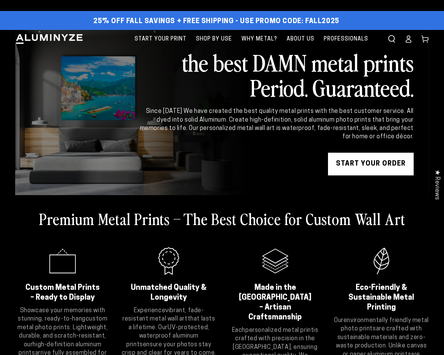 The image size is (444, 355). Describe the element at coordinates (381, 298) in the screenshot. I see `h2: Eco-Friendly & Sustainable Metal Printing` at that location.